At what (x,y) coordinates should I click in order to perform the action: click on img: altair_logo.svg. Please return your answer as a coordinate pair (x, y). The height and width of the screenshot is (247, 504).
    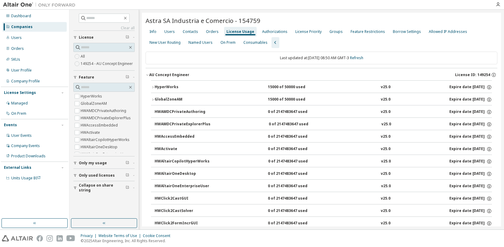
    Looking at the image, I should click on (17, 238).